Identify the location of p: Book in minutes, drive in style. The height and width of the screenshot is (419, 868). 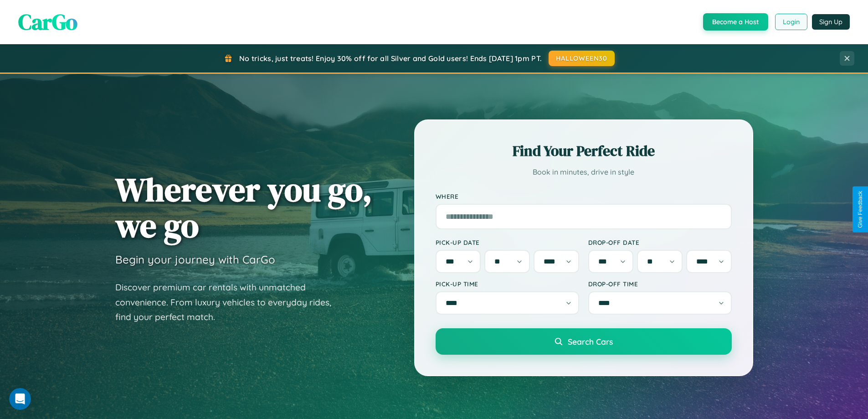
(584, 172).